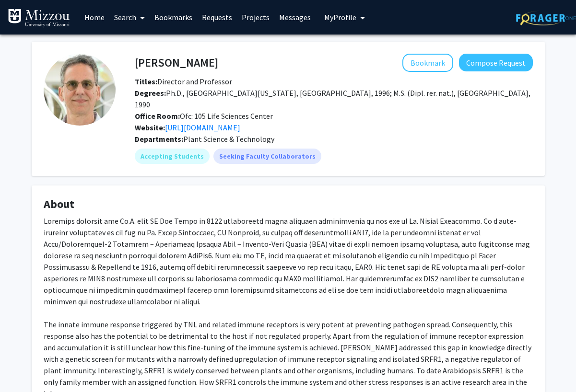 The image size is (576, 392). What do you see at coordinates (159, 139) in the screenshot?
I see `b: Departments:` at bounding box center [159, 139].